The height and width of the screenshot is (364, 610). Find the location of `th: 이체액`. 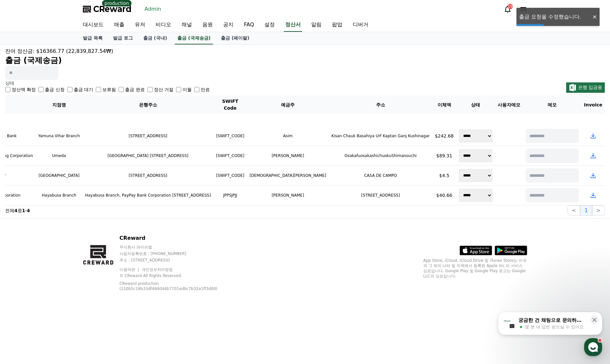

th: 이체액 is located at coordinates (444, 105).